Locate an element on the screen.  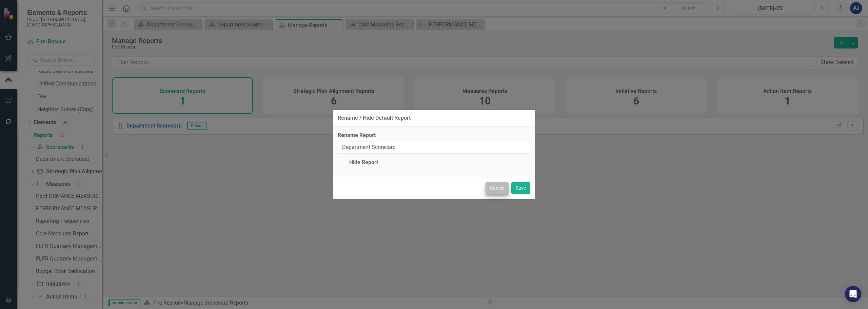
div: Rename / Hide Default Report is located at coordinates (374, 118).